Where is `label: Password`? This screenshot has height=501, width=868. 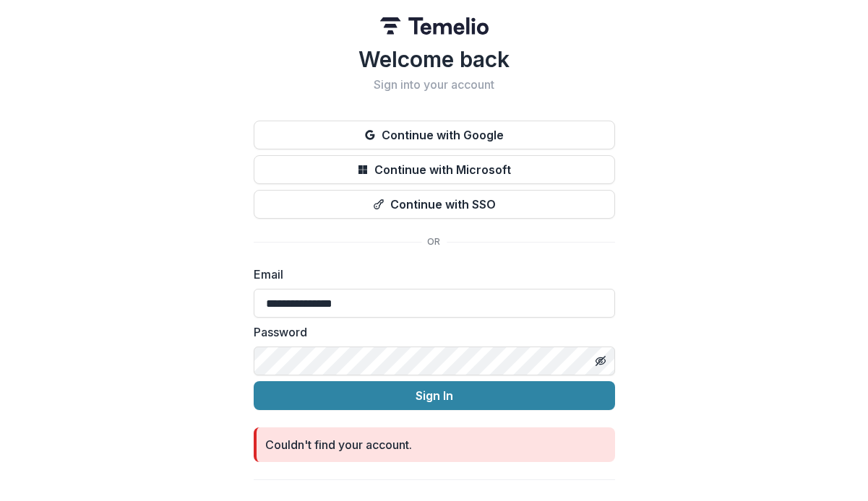 label: Password is located at coordinates (430, 333).